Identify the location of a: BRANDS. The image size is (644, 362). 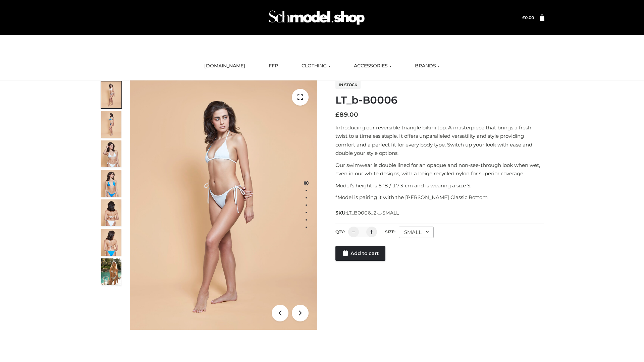
(427, 66).